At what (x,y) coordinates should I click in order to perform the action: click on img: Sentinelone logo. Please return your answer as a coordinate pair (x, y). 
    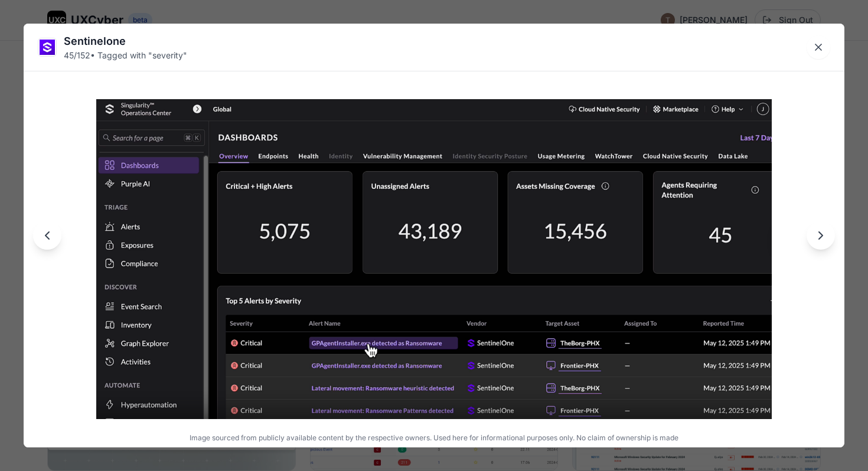
    Looking at the image, I should click on (47, 47).